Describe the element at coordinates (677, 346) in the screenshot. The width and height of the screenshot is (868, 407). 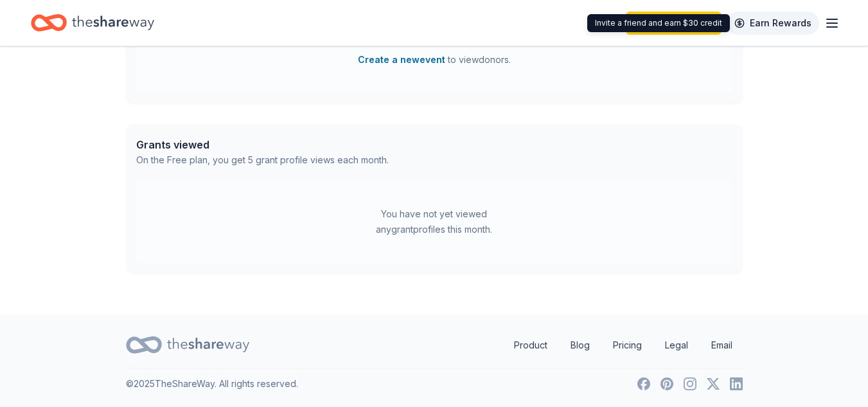
I see `a: Legal` at that location.